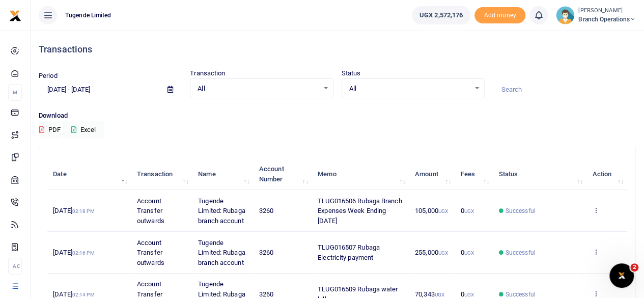  I want to click on span: TLUG016507 Rubaga Electricity payment, so click(349, 252).